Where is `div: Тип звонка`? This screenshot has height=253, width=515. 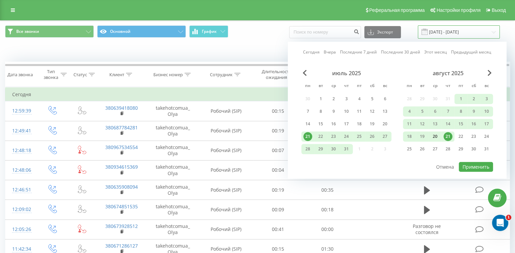 div: Тип звонка is located at coordinates (50, 75).